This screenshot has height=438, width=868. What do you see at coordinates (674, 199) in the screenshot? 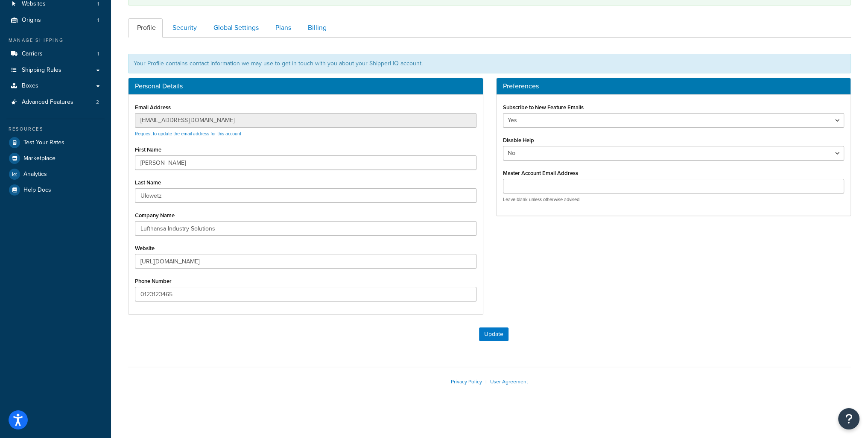
I see `p: Leave blank unless otherwise advised` at bounding box center [674, 199].